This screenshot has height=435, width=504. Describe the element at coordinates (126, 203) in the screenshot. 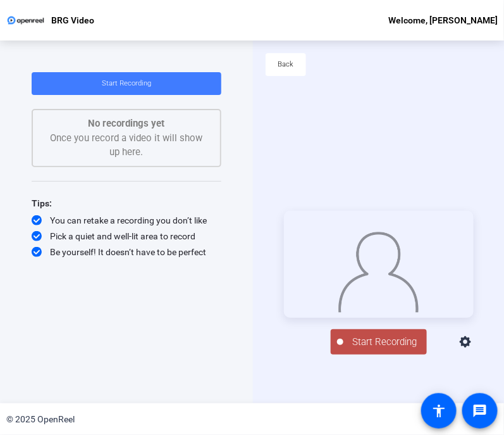

I see `div: Tips:` at that location.